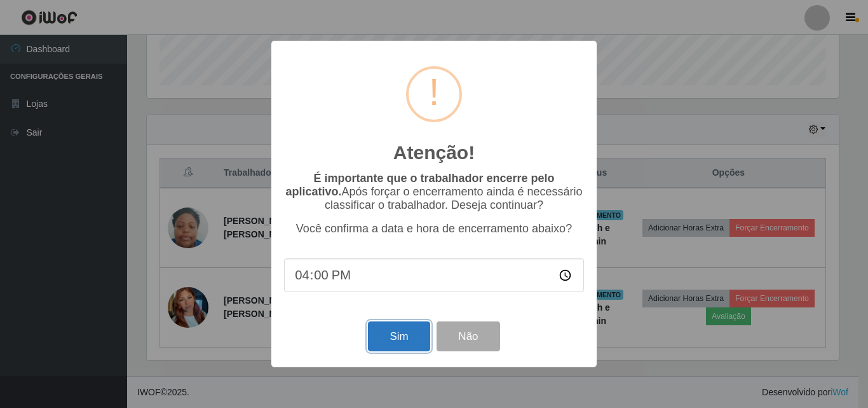 The height and width of the screenshot is (408, 868). What do you see at coordinates (434, 191) in the screenshot?
I see `p: Após forçar o encerramento ainda é necessário classificar o trabalhador. Deseja continuar?` at bounding box center [434, 191].